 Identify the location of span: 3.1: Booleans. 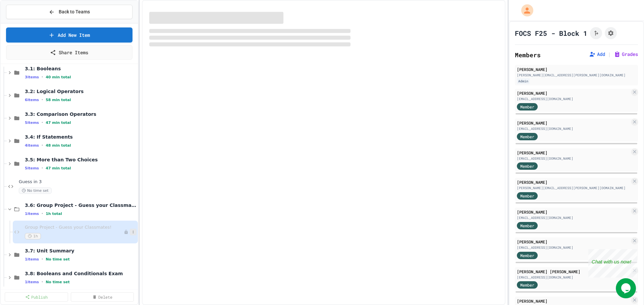
(81, 69).